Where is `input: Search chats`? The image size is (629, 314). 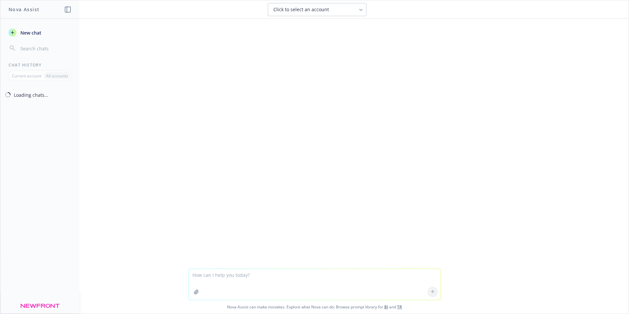 input: Search chats is located at coordinates (45, 48).